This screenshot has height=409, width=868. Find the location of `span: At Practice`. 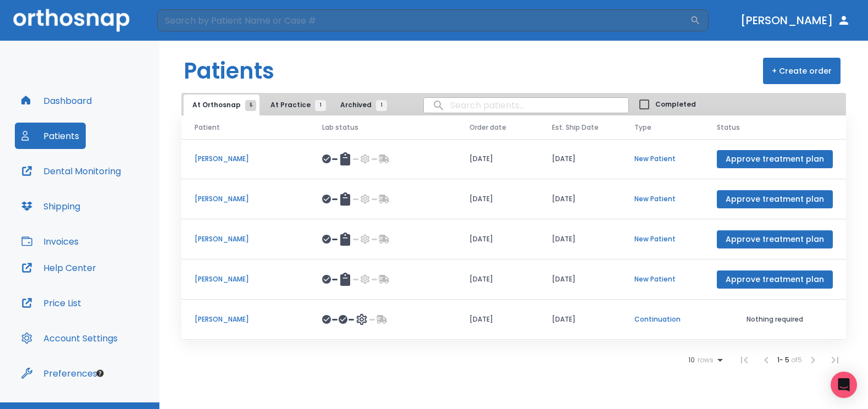

span: At Practice is located at coordinates (295, 105).